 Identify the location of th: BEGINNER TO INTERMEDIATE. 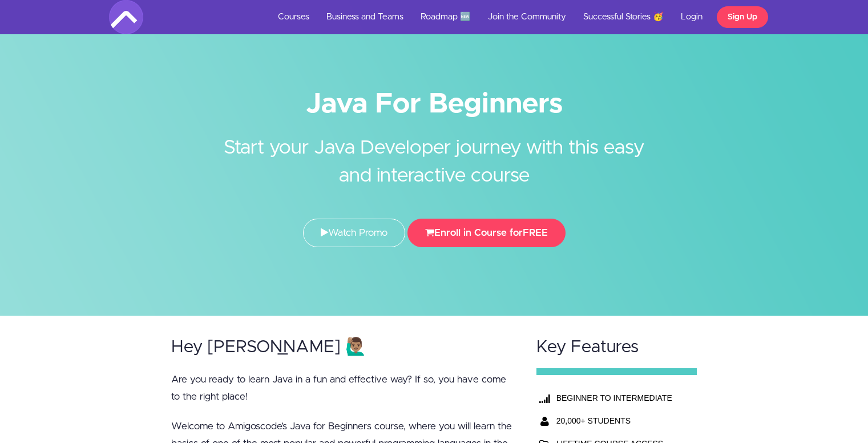
(615, 398).